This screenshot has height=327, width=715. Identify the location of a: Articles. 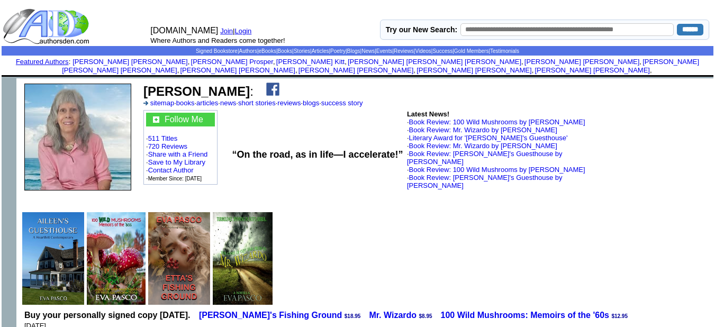
(320, 51).